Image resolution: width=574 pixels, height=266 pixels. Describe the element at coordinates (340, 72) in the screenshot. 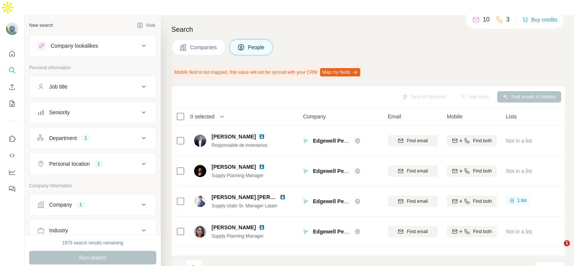

I see `button: Map my fields` at that location.